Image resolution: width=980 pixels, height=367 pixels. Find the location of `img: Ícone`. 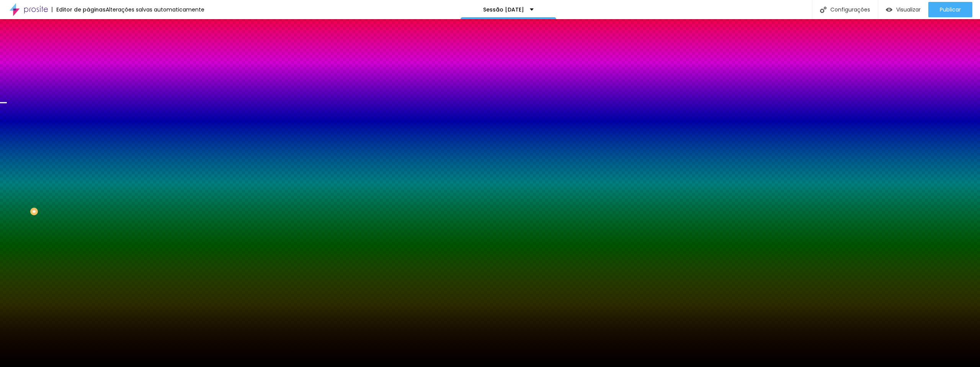

img: Ícone is located at coordinates (823, 10).